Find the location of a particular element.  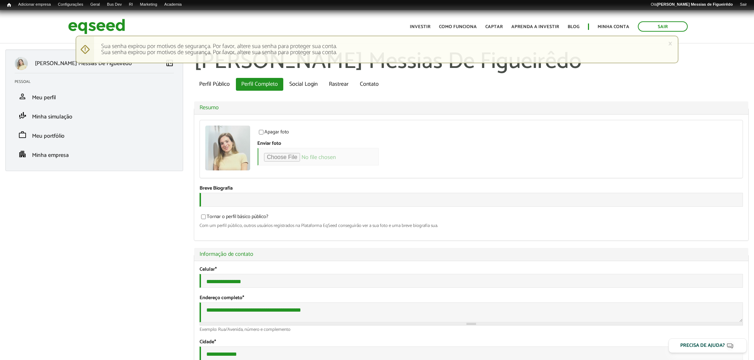

a: Início is located at coordinates (9, 5).